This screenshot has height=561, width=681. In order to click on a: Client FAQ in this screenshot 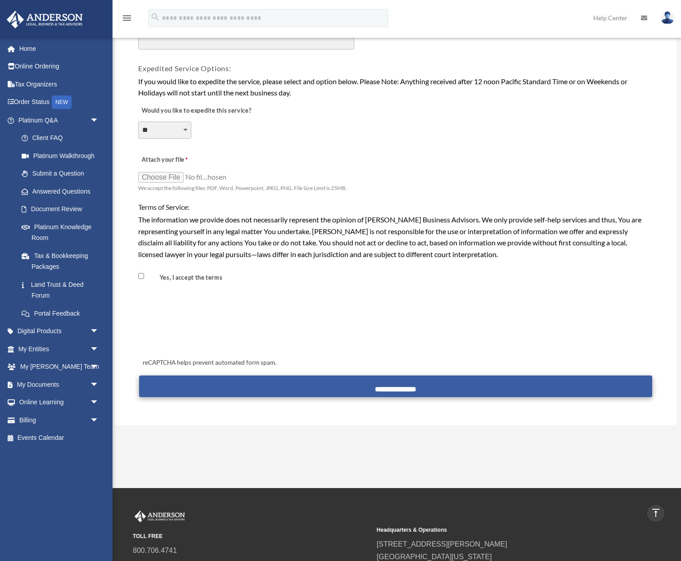, I will do `click(63, 138)`.